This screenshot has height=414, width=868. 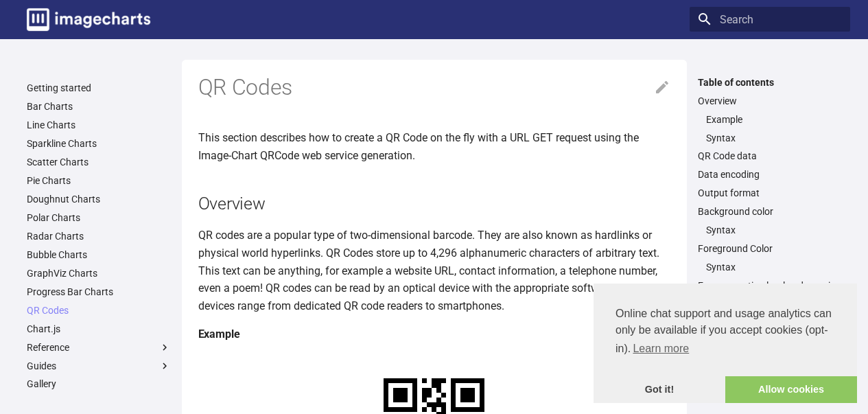 I want to click on a: learn more about cookies, so click(x=661, y=349).